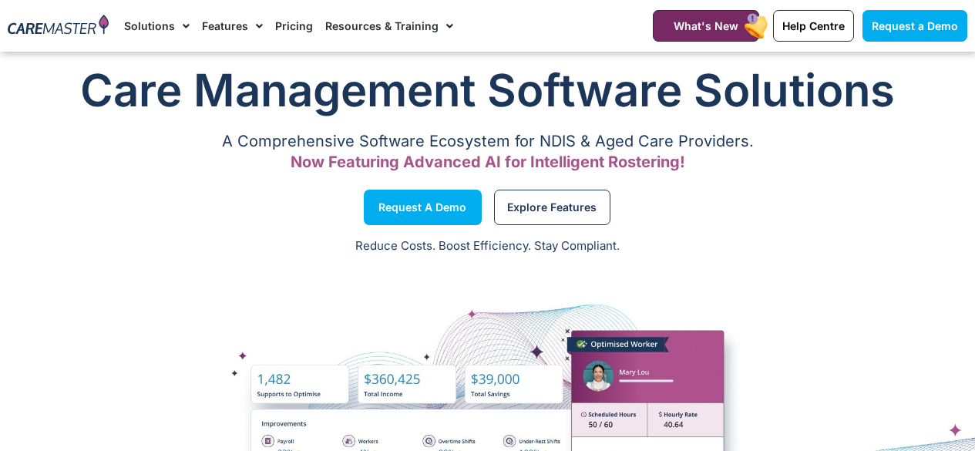 This screenshot has width=975, height=451. I want to click on span: Help Centre, so click(813, 25).